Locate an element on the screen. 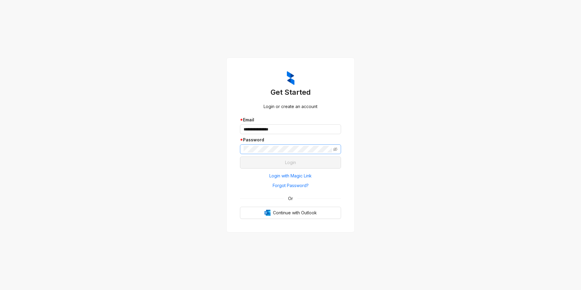  span: Forgot Password? is located at coordinates (290, 185).